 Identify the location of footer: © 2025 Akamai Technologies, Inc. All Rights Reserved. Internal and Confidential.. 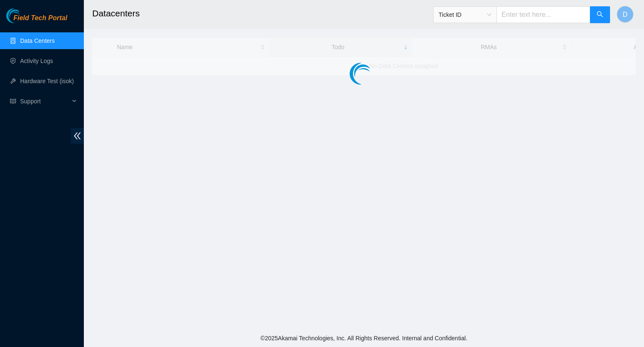
(364, 338).